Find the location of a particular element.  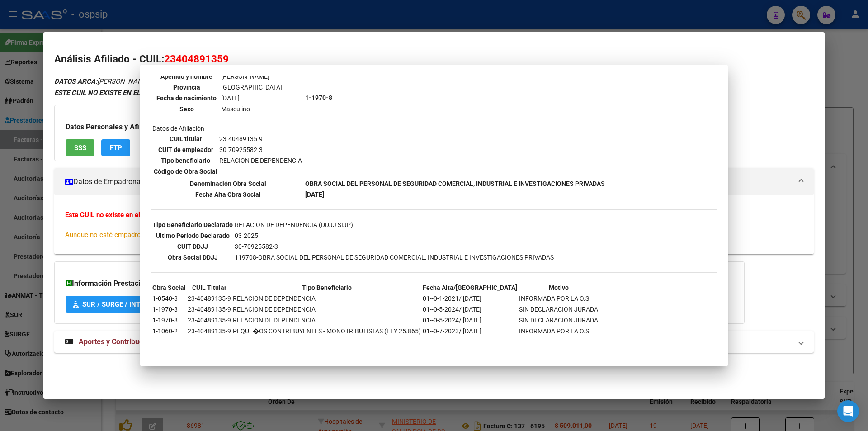

mat-expansion-panel-header: Datos de Empadronamiento is located at coordinates (434, 182).